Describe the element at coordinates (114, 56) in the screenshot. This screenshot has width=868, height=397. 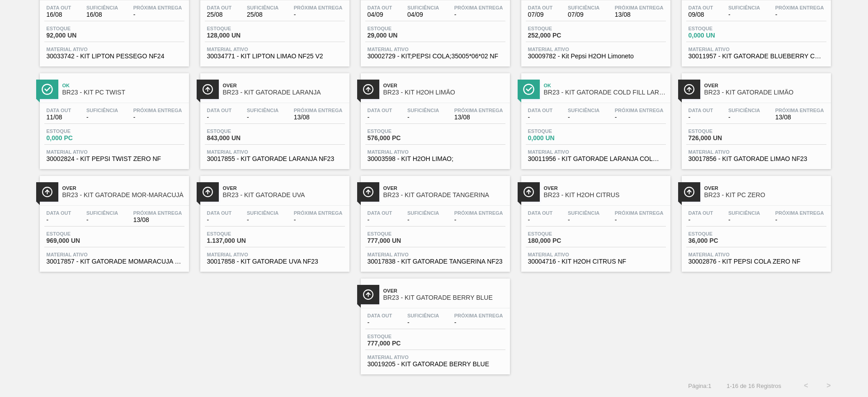
I see `span: 30033742 - KIT LIPTON PESSEGO NF24` at that location.